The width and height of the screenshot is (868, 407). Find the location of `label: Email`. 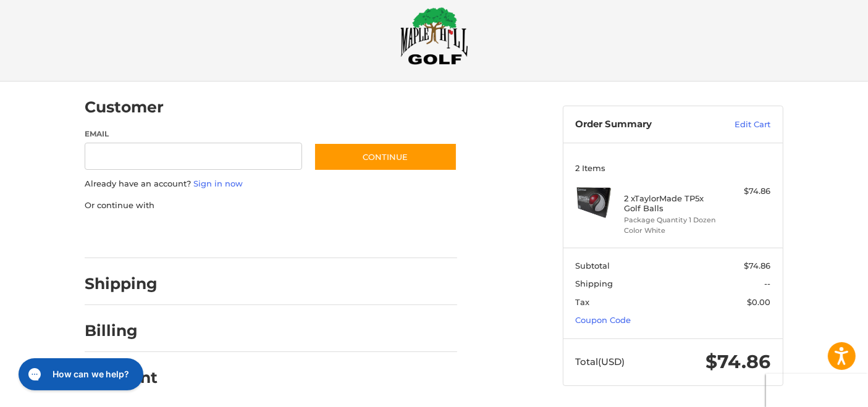

label: Email is located at coordinates (193, 134).